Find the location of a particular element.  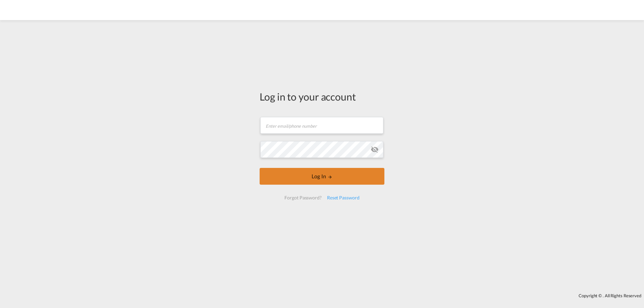

button: LOGIN is located at coordinates (322, 176).